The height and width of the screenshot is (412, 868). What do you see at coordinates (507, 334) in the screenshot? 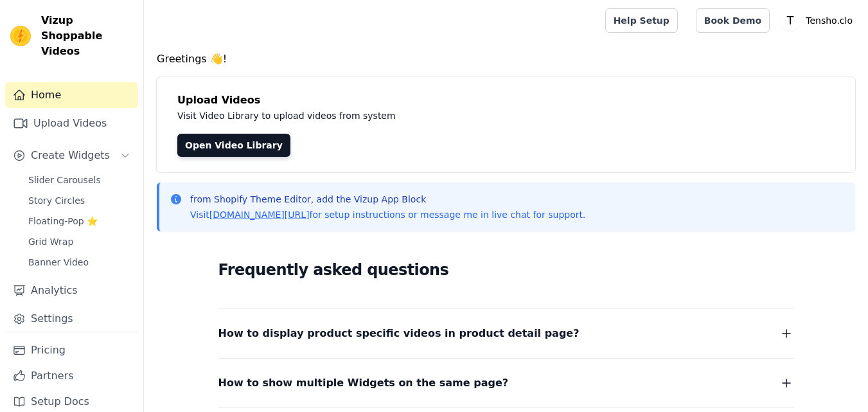
I see `button: How to display product specific videos in product detail page?` at bounding box center [507, 334].